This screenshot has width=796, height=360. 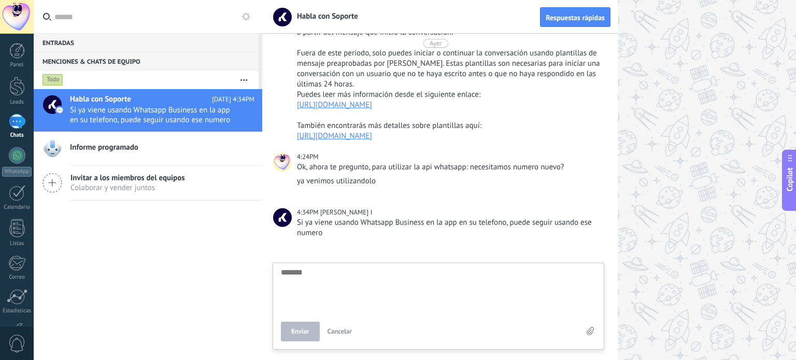 I want to click on span: Si ya viene usando Whatsapp Business en la app en su telefono, puede seguir usando ese numero, so click(x=152, y=115).